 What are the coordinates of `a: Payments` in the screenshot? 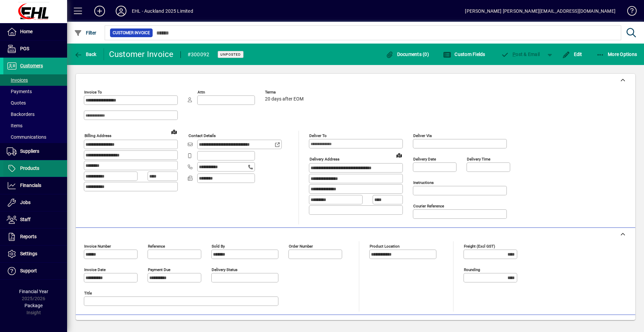 It's located at (35, 92).